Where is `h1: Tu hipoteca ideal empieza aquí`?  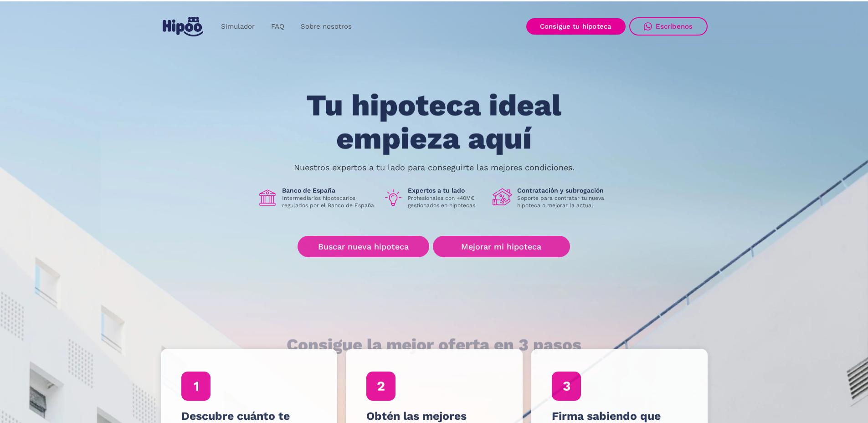
h1: Tu hipoteca ideal empieza aquí is located at coordinates (434, 122).